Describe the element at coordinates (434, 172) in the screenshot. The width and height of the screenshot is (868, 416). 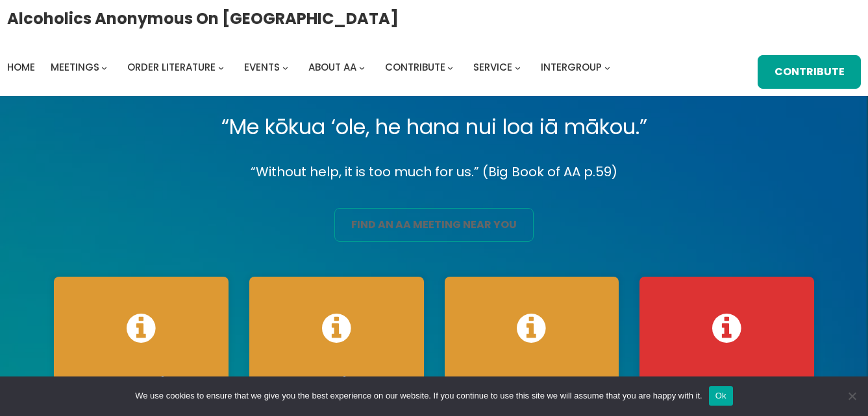
I see `p: “Without help, it is too much for us.” (Big Book of AA p.59)` at that location.